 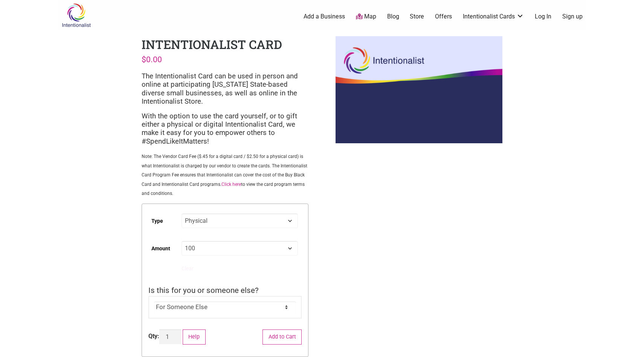 What do you see at coordinates (212, 44) in the screenshot?
I see `h1: Intentionalist Card` at bounding box center [212, 44].